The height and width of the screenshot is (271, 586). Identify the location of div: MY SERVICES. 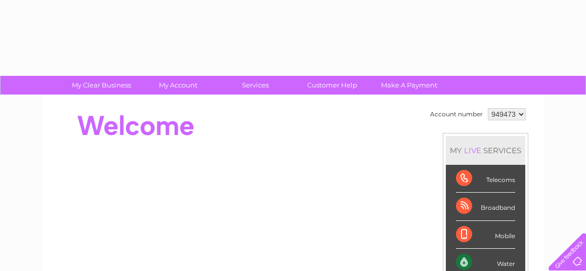
(485, 150).